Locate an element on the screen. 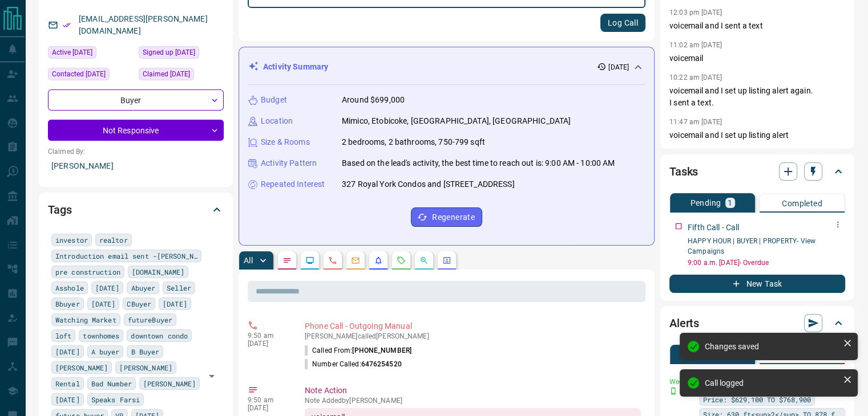 The height and width of the screenshot is (416, 868). p: Activity Summary is located at coordinates (295, 67).